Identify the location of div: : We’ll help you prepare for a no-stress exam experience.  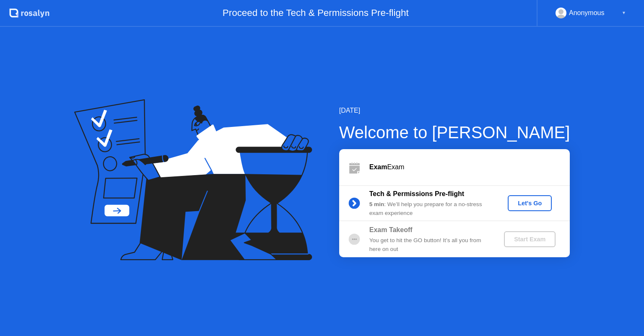
(430, 208).